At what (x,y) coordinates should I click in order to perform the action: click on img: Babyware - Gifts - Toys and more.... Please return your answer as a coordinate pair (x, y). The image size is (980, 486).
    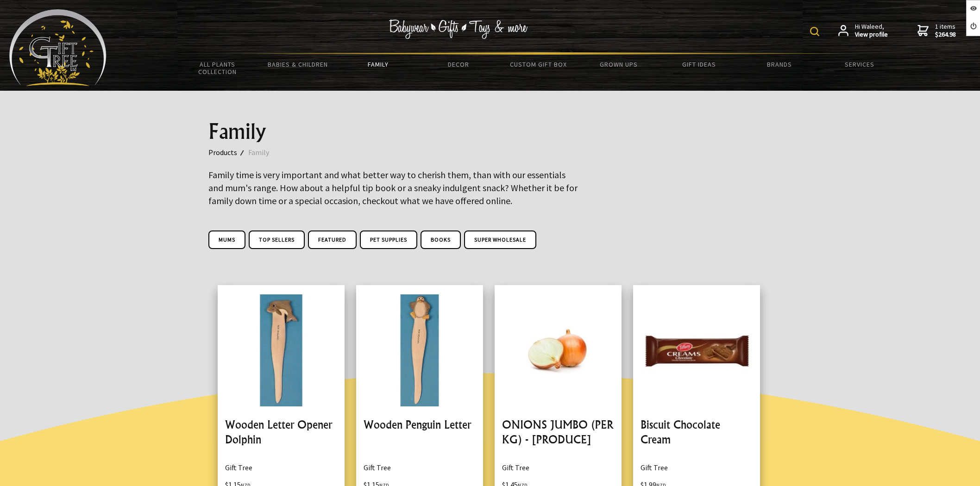
    Looking at the image, I should click on (58, 48).